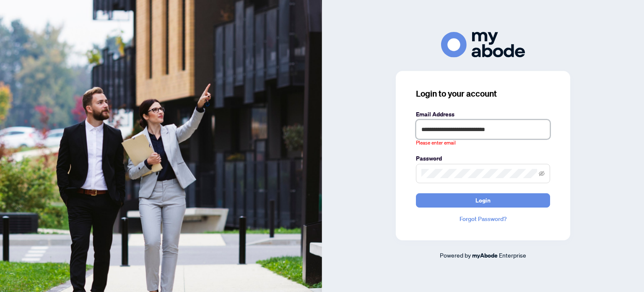  What do you see at coordinates (483, 114) in the screenshot?
I see `label: Email Address` at bounding box center [483, 114].